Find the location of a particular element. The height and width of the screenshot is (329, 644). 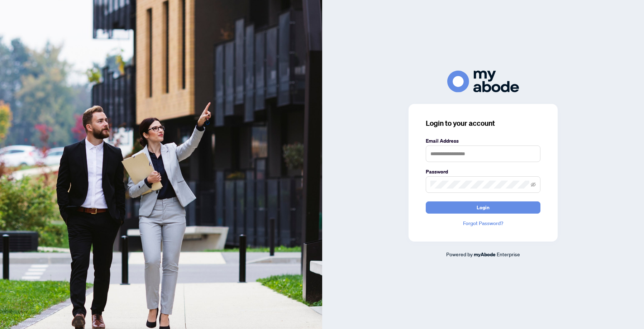

span: Enterprise is located at coordinates (508, 254).